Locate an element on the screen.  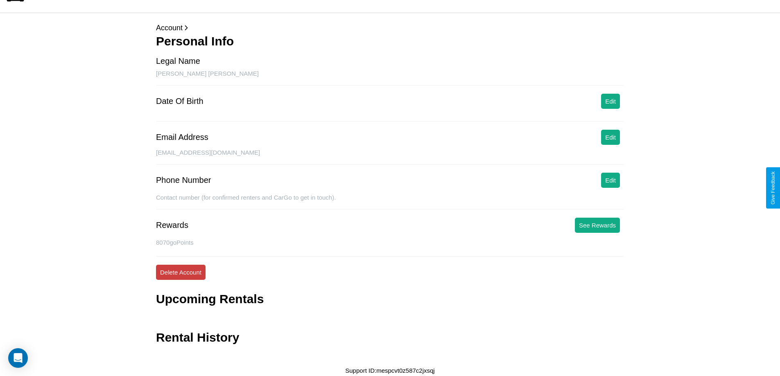
div: Give Feedback is located at coordinates (773, 188).